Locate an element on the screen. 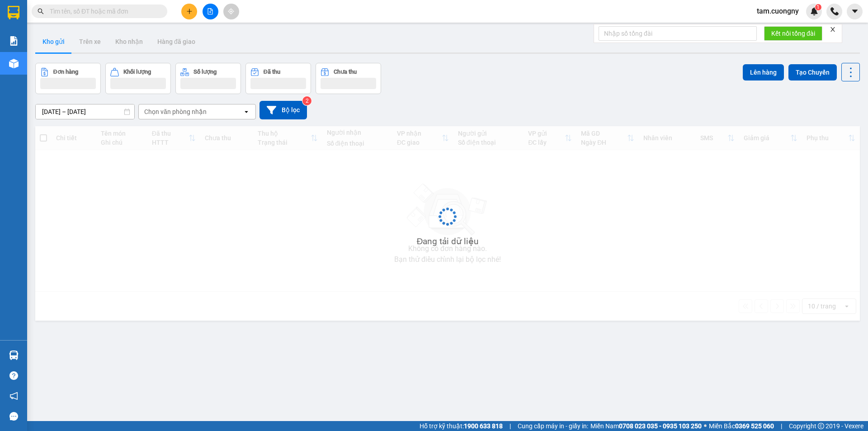 This screenshot has height=431, width=868. button: Tạo Chuyến is located at coordinates (813, 72).